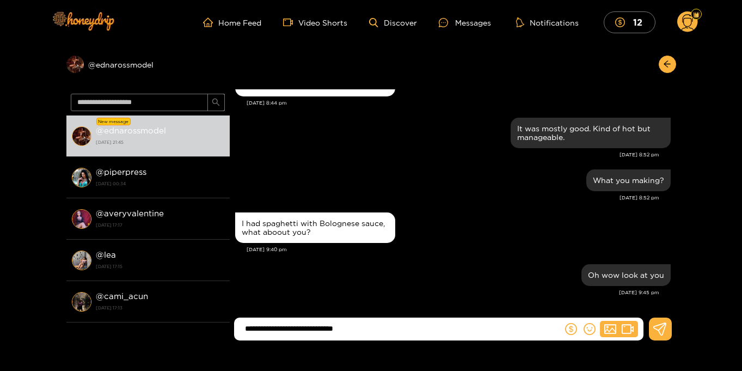 This screenshot has width=742, height=371. What do you see at coordinates (211, 22) in the screenshot?
I see `span: home` at bounding box center [211, 22].